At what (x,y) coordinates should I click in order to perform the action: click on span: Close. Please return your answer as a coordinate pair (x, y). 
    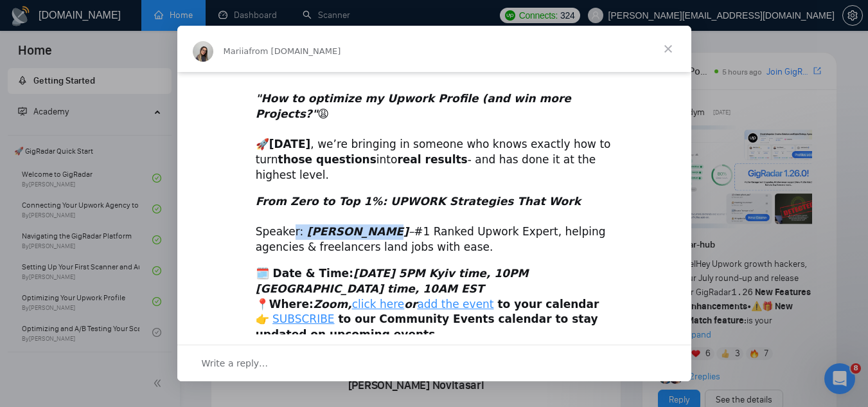
    Looking at the image, I should click on (668, 49).